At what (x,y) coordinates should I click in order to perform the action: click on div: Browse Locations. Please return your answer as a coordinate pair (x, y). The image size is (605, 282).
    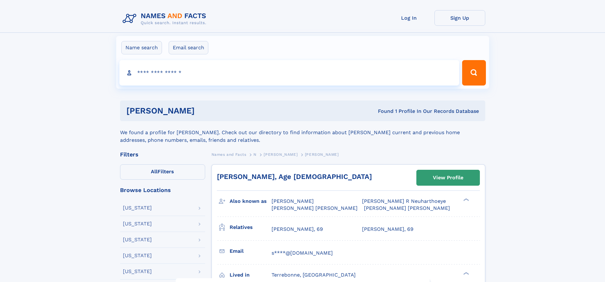
    Looking at the image, I should click on (163, 190).